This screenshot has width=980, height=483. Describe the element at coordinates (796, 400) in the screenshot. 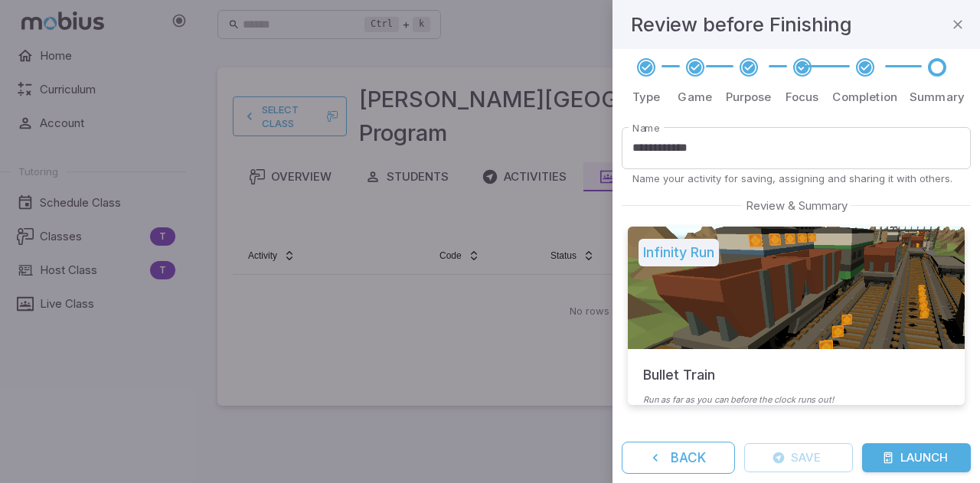

I see `p: Run as far as you can before the clock runs out!` at that location.